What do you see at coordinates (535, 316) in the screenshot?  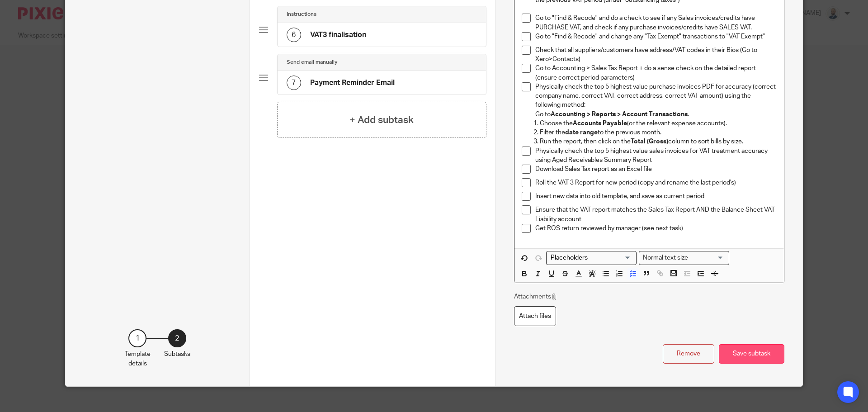 I see `label: Attach files` at bounding box center [535, 316].